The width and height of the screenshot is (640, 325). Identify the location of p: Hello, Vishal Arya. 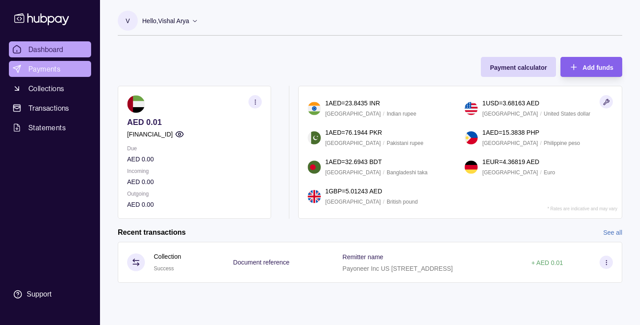
(166, 21).